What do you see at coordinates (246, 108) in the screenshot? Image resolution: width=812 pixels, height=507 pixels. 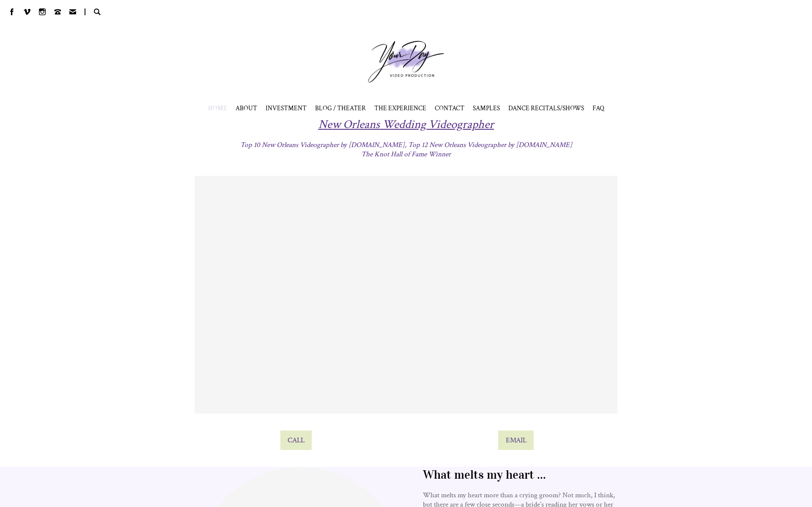 I see `a: ABOUT` at bounding box center [246, 108].